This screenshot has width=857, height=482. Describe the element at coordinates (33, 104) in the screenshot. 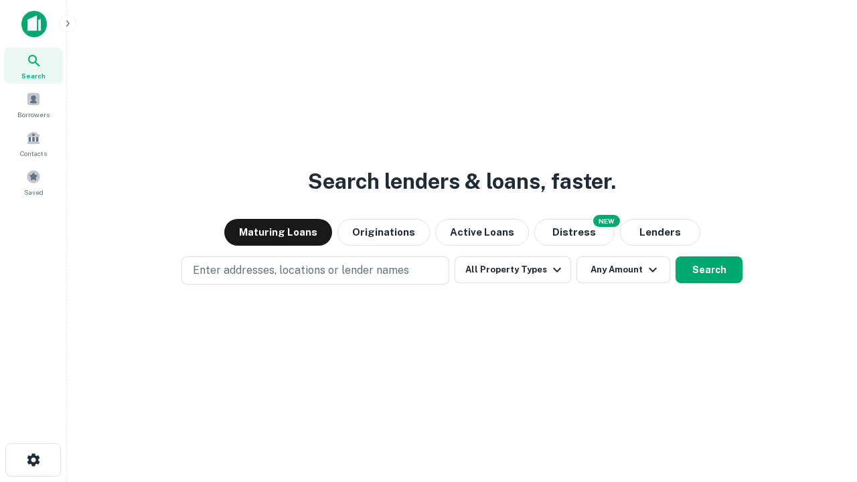

I see `a: Borrowers` at that location.